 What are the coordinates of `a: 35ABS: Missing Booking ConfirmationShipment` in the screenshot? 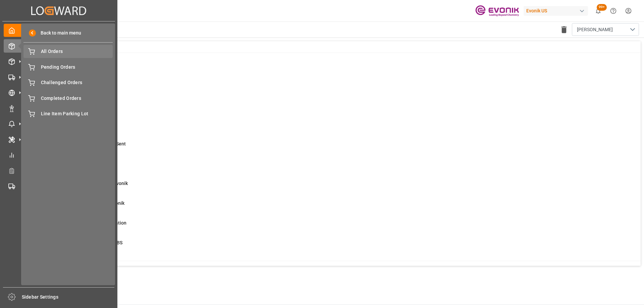 It's located at (333, 227).